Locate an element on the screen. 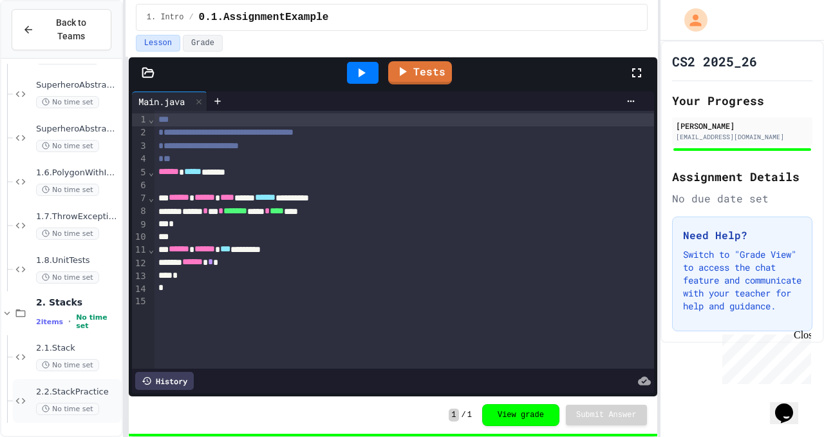 Image resolution: width=824 pixels, height=437 pixels. div: 10 is located at coordinates (140, 237).